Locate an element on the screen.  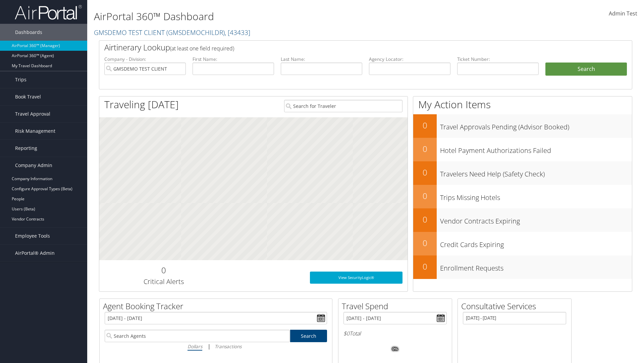
h2: Consultative Services is located at coordinates (516, 306).